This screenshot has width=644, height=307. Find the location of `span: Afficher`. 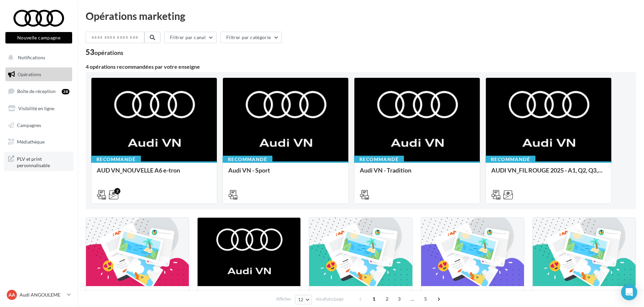

span: Afficher is located at coordinates (283, 299).